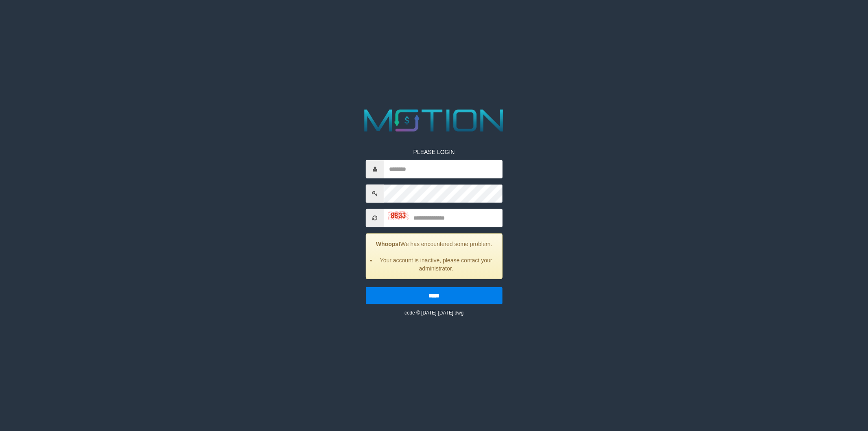 This screenshot has width=868, height=431. What do you see at coordinates (435, 256) in the screenshot?
I see `div: We has encountered some problem.` at bounding box center [435, 256].